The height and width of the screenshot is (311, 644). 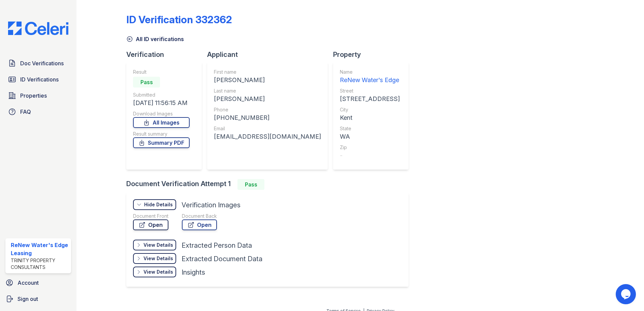 What do you see at coordinates (222, 259) in the screenshot?
I see `div: Extracted Document Data` at bounding box center [222, 259].